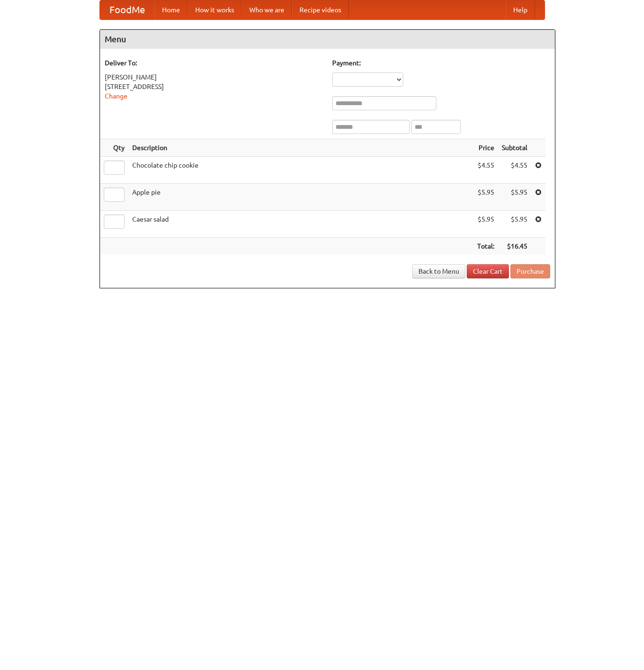  Describe the element at coordinates (301, 170) in the screenshot. I see `td: Chocolate chip cookie` at that location.